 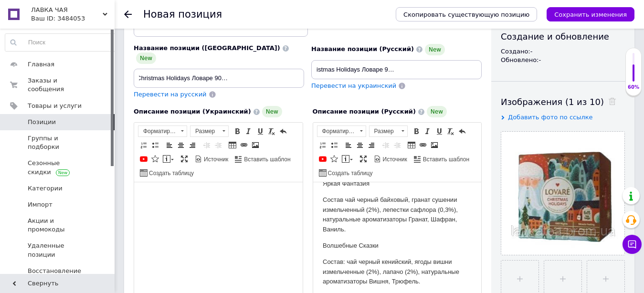 What do you see at coordinates (40, 205) in the screenshot?
I see `span: Импорт` at bounding box center [40, 205].